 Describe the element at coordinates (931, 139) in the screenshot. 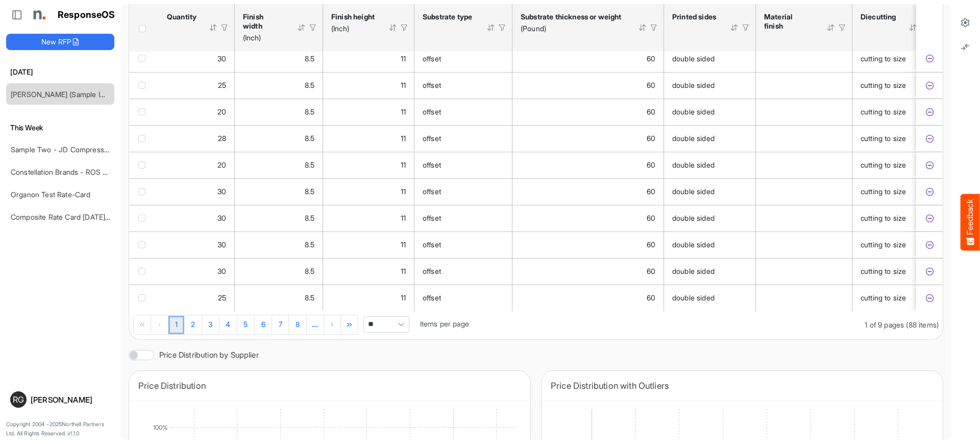

I see `td: ceae4d65-8f62-4c48-8606-6bc76021cbd9 is template cell Column Header` at that location.